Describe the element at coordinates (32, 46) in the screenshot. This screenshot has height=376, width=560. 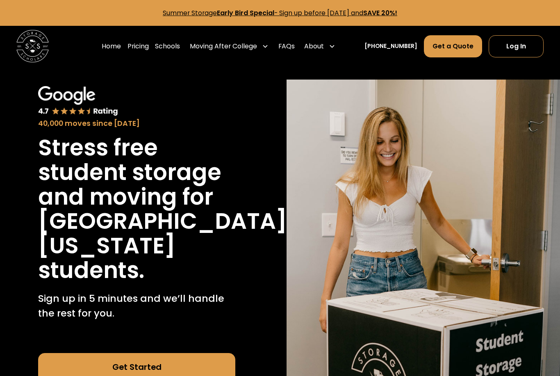
I see `img: Storage Scholars main logo` at that location.